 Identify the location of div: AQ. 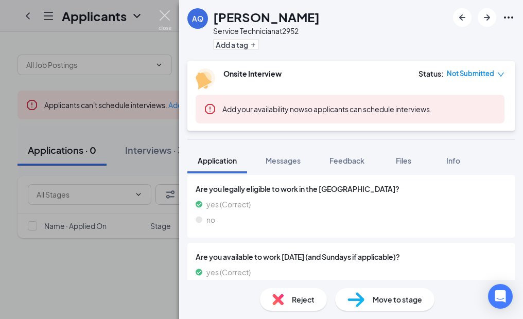
(198, 19).